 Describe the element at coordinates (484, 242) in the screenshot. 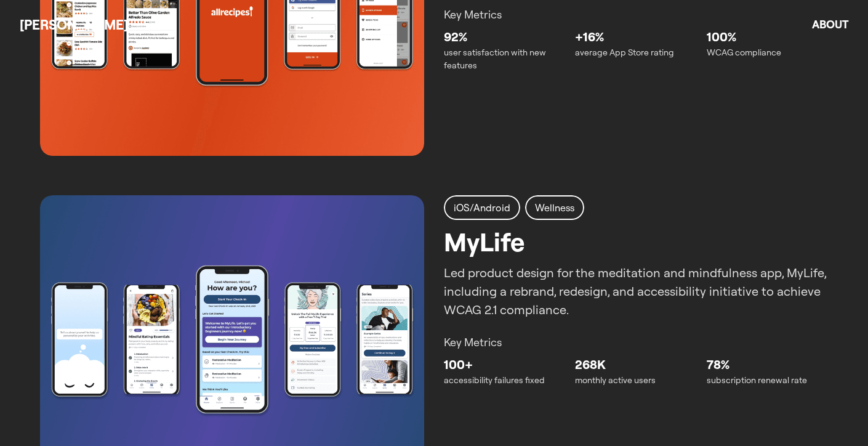

I see `h2: MyLife` at that location.